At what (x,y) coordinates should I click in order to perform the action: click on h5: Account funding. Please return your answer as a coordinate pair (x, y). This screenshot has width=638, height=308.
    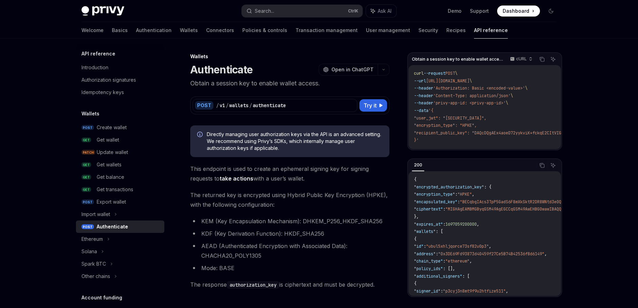
    Looking at the image, I should click on (102, 298).